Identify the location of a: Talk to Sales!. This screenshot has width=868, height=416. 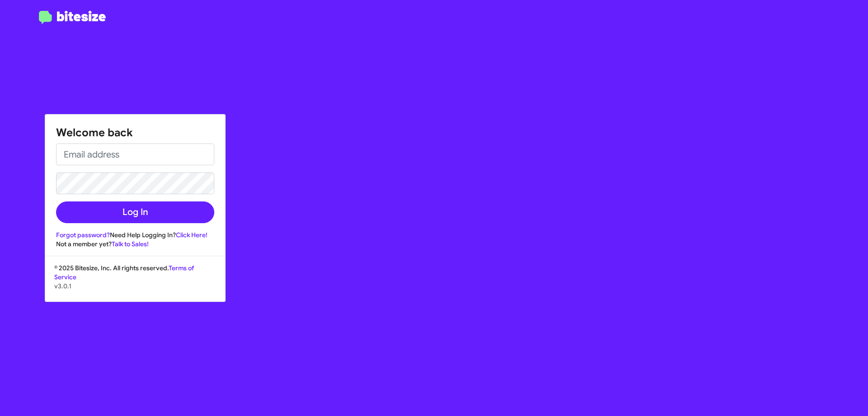
(130, 244).